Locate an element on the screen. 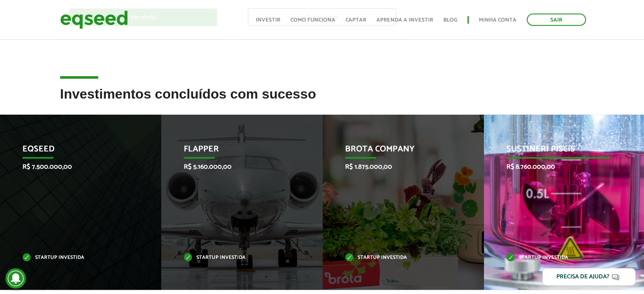 The width and height of the screenshot is (644, 294). a: Minha conta is located at coordinates (498, 20).